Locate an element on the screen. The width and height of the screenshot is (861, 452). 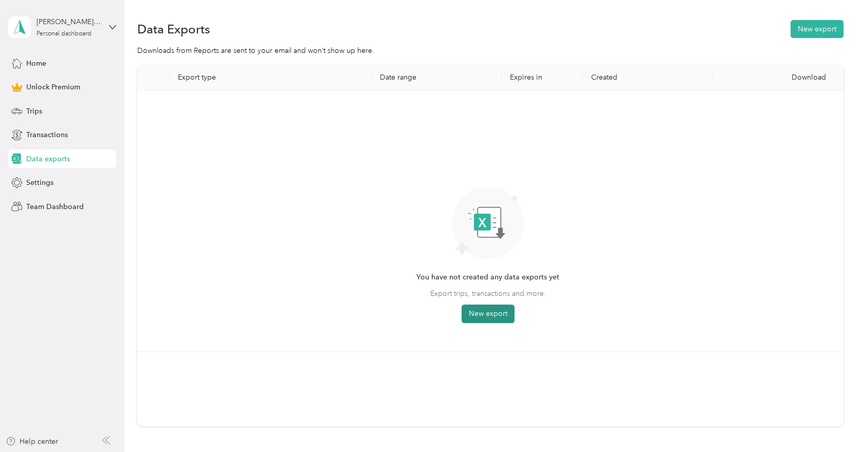
th: Export type is located at coordinates (270, 78).